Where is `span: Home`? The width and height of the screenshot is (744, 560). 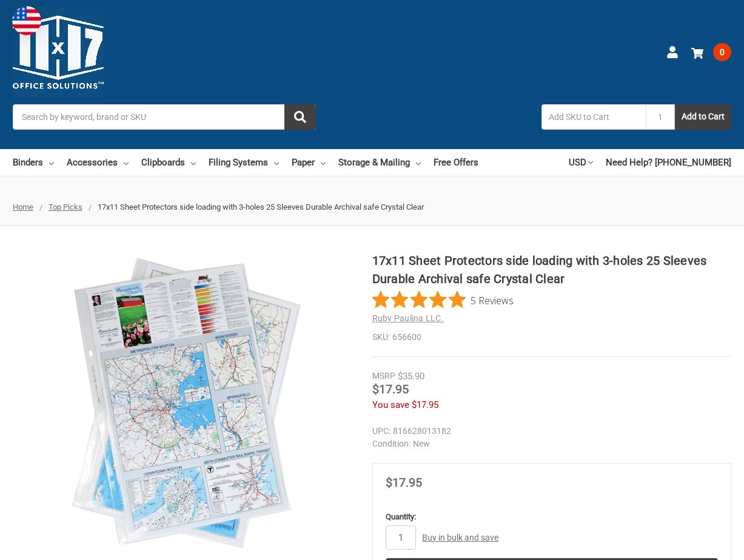
span: Home is located at coordinates (23, 207).